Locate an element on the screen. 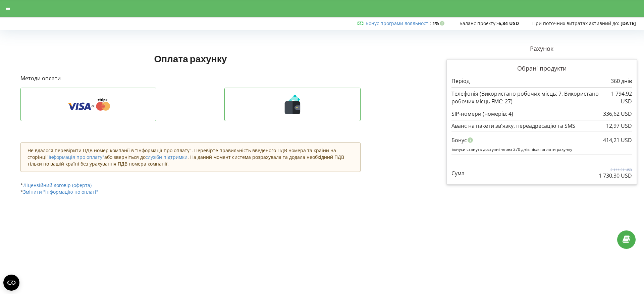 Image resolution: width=644 pixels, height=294 pixels. p: 336,62 USD is located at coordinates (617, 114).